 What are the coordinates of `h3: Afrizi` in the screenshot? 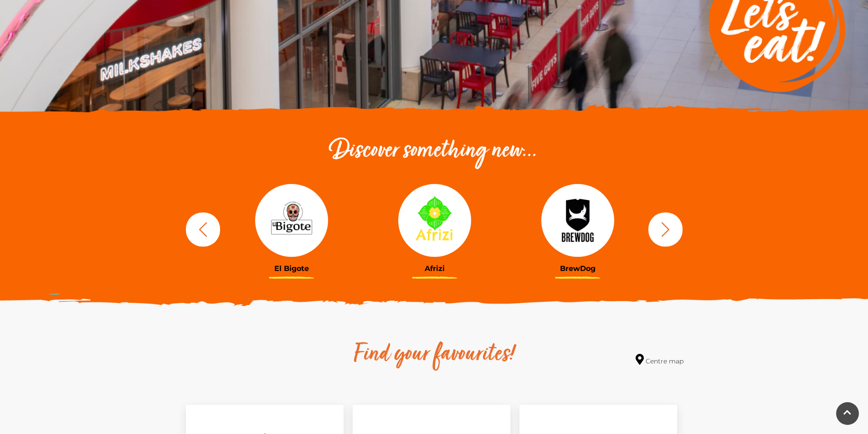 It's located at (435, 268).